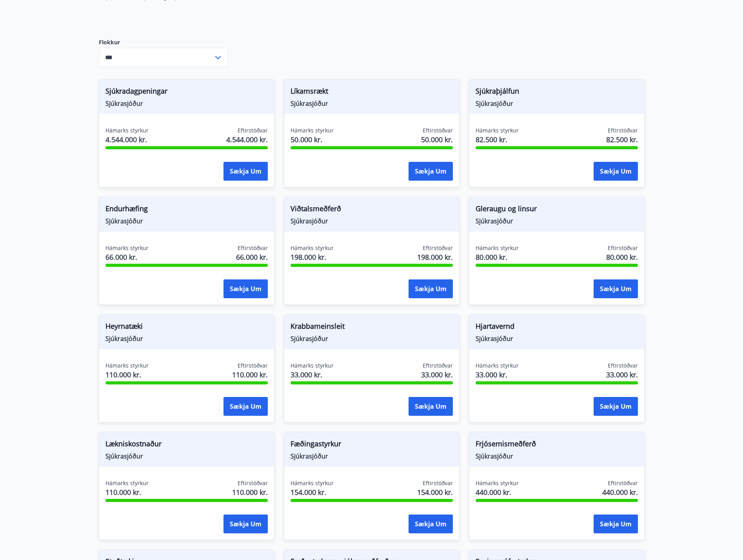  Describe the element at coordinates (186, 445) in the screenshot. I see `span: Lækniskostnaður` at that location.